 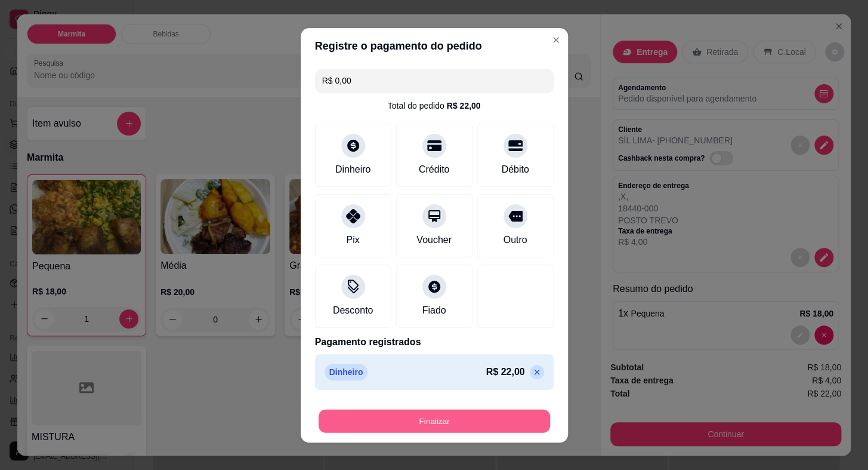 I want to click on p: Dinheiro, so click(x=346, y=372).